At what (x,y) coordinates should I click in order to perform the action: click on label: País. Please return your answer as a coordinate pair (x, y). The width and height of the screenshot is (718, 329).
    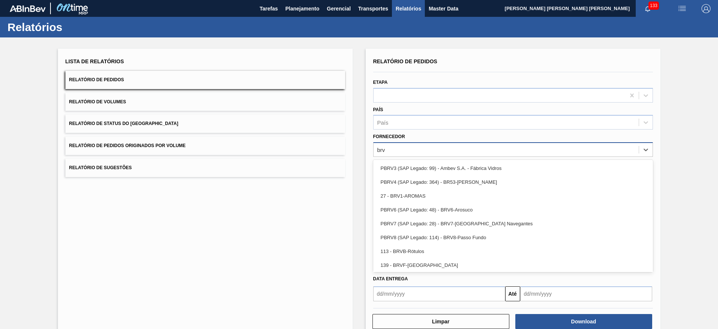
    Looking at the image, I should click on (378, 110).